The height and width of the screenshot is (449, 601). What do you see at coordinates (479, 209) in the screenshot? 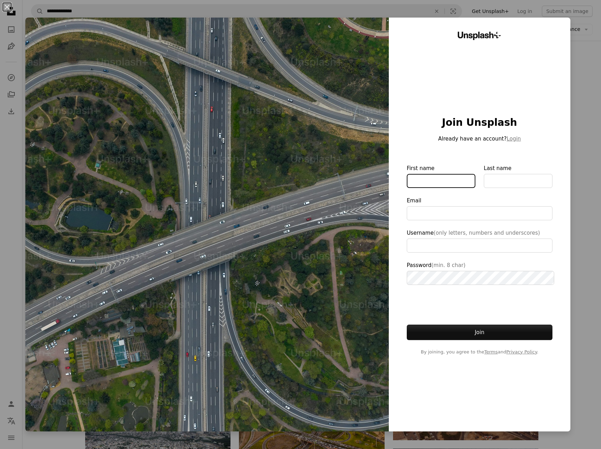
I see `label: Email` at bounding box center [479, 209].